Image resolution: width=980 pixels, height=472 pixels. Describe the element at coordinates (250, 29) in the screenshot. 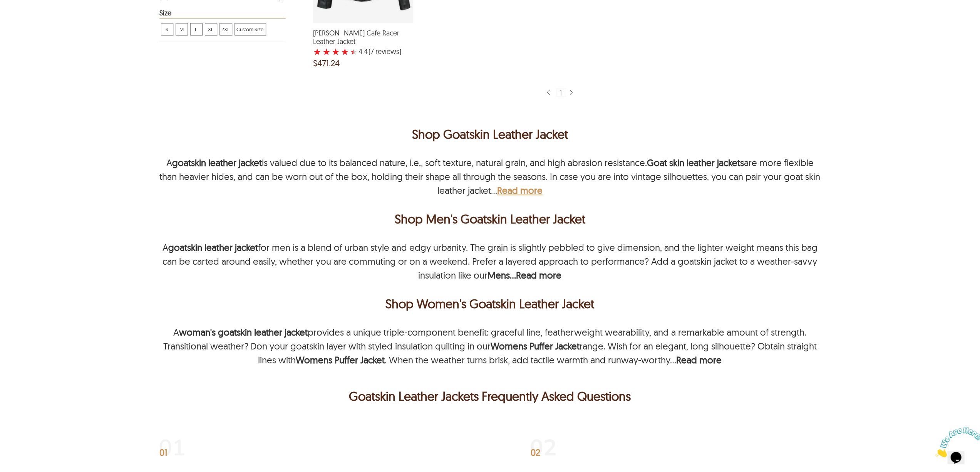

I see `div: View Custom Size Goatskin Leather Jackets` at that location.